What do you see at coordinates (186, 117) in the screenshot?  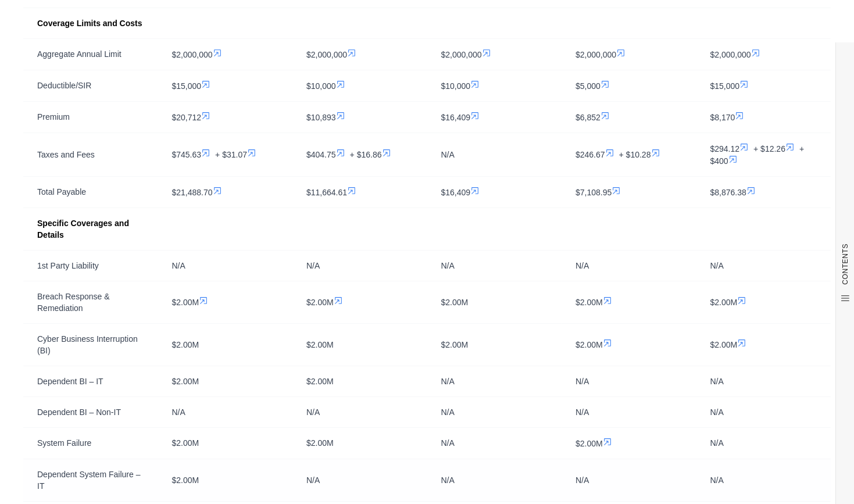 I see `span: $20,712` at bounding box center [186, 117].